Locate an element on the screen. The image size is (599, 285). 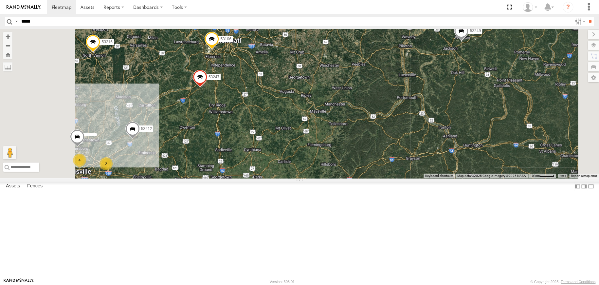
label: Dock Summary Table to the Left is located at coordinates (578, 186).